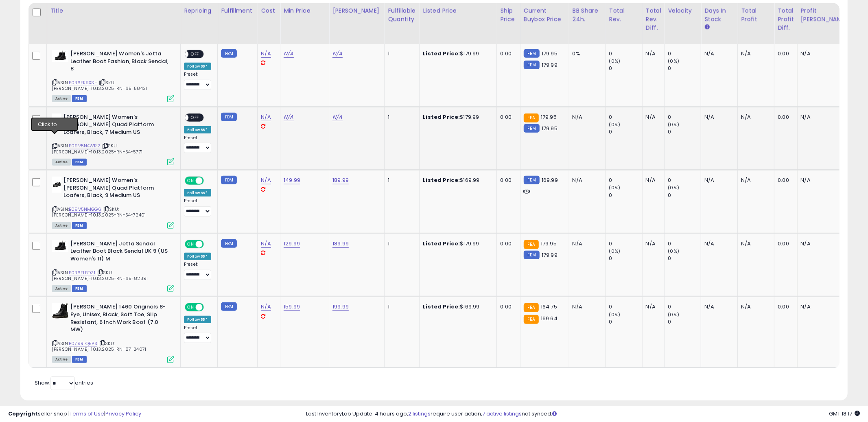 The image size is (868, 422). I want to click on span: 179.99, so click(549, 65).